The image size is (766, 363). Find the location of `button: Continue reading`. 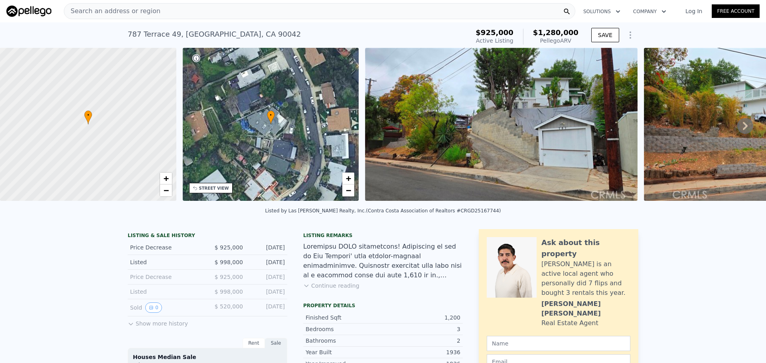

button: Continue reading is located at coordinates (331, 286).